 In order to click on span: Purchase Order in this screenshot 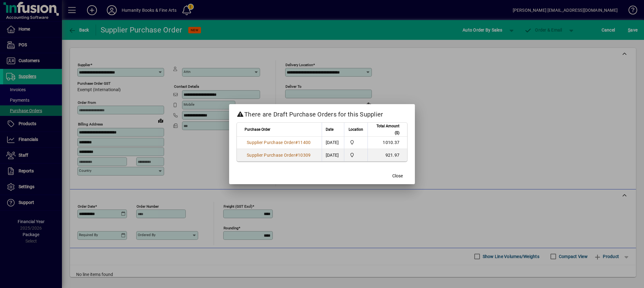, I will do `click(257, 130)`.